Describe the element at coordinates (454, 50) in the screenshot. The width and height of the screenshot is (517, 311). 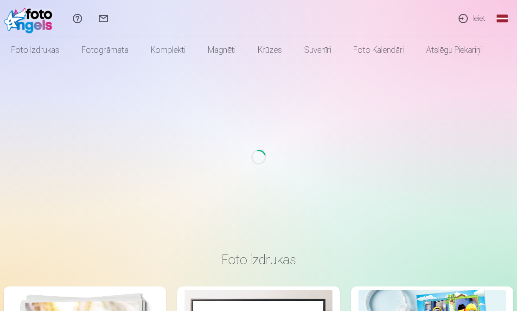
I see `a: Atslēgu piekariņi` at that location.